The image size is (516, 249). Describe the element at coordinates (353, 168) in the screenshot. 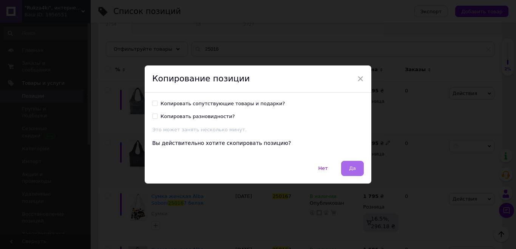

I see `button: Да` at that location.